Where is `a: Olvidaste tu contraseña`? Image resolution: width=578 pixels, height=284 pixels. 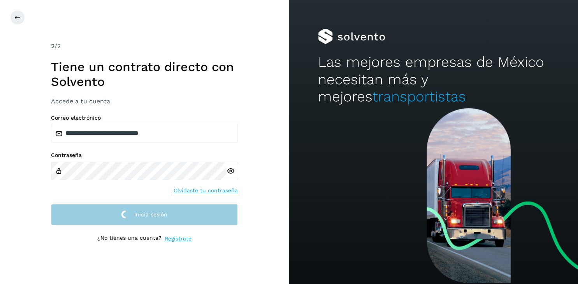
a: Olvidaste tu contraseña is located at coordinates (205, 191).